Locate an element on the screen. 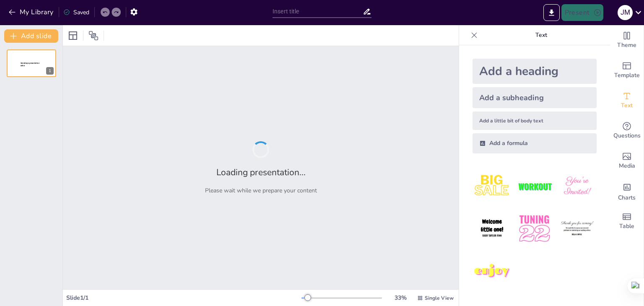 Image resolution: width=644 pixels, height=306 pixels. span: Theme is located at coordinates (627, 45).